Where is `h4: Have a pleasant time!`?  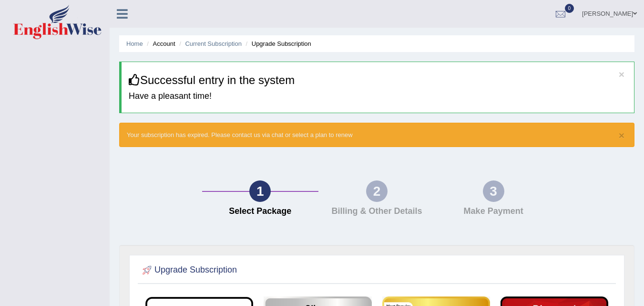
h4: Have a pleasant time! is located at coordinates (377, 96).